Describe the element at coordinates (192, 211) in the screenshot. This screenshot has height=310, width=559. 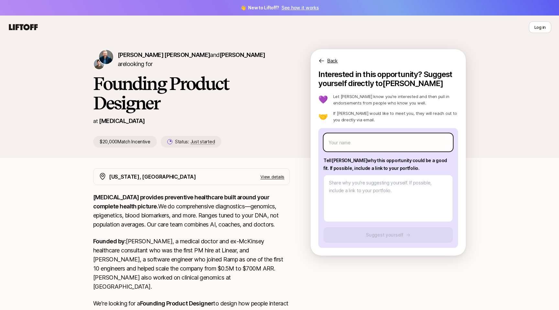
I see `p: We do comprehensive diagnostics—genomics, epigenetics, blood biomarkers, and more. Ranges tuned t...` at that location.